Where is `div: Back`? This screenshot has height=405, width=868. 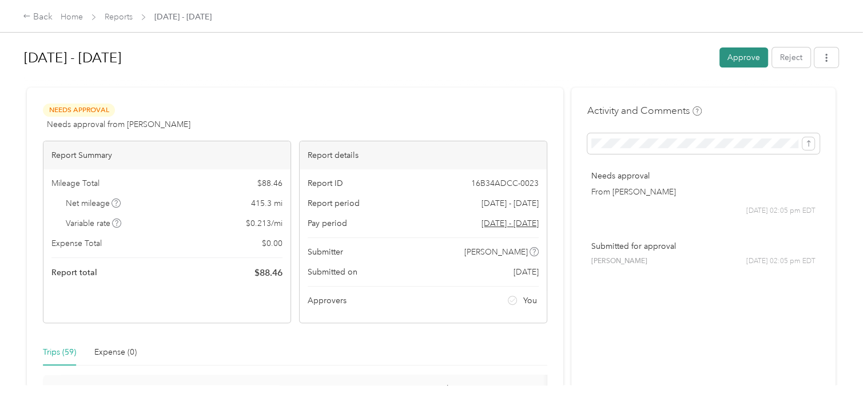 div: Back is located at coordinates (38, 17).